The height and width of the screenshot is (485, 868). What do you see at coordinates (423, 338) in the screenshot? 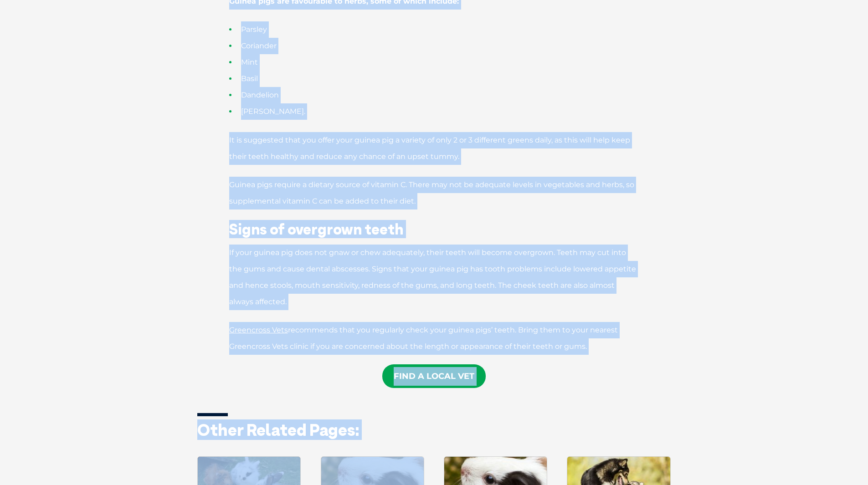
I see `span: recommends that you regularly check your guinea pigs’ teeth. Bring them to your nearest Greencros...` at bounding box center [423, 338].